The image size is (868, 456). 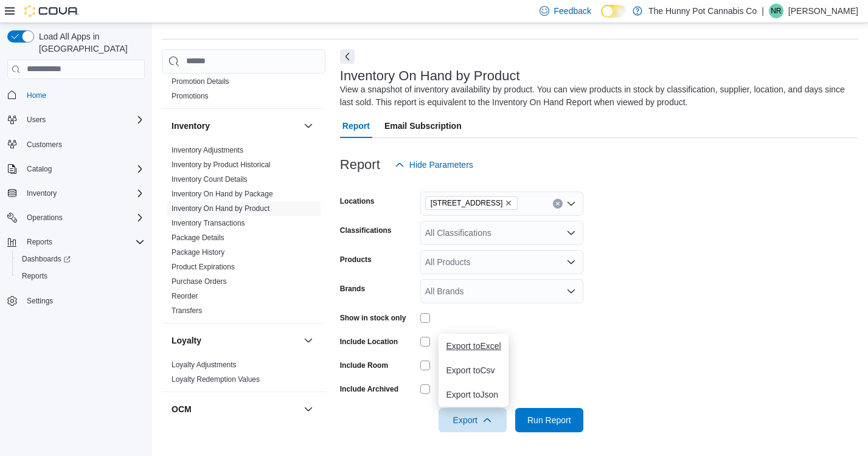 What do you see at coordinates (181, 409) in the screenshot?
I see `h3: OCM` at bounding box center [181, 409].